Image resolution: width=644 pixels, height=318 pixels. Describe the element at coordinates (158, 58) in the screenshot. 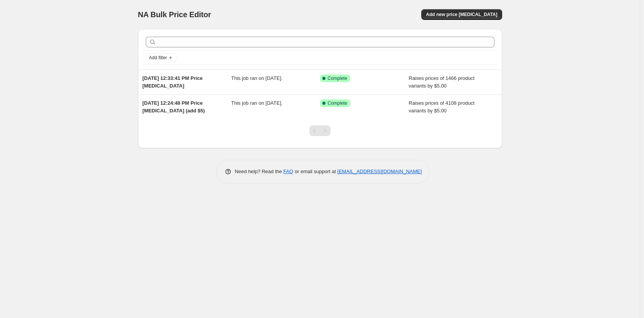

I see `span: Add filter` at that location.